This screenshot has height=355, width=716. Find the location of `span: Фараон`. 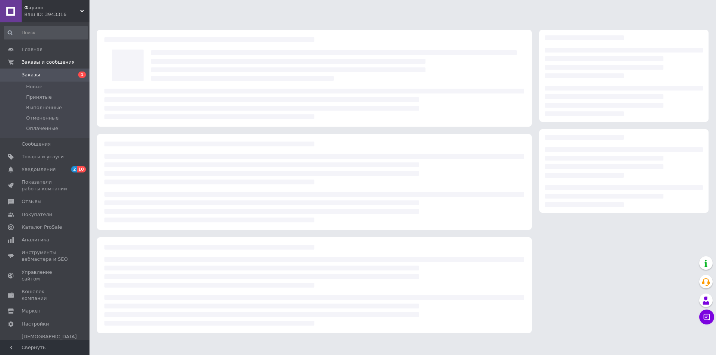

span: Фараон is located at coordinates (52, 8).